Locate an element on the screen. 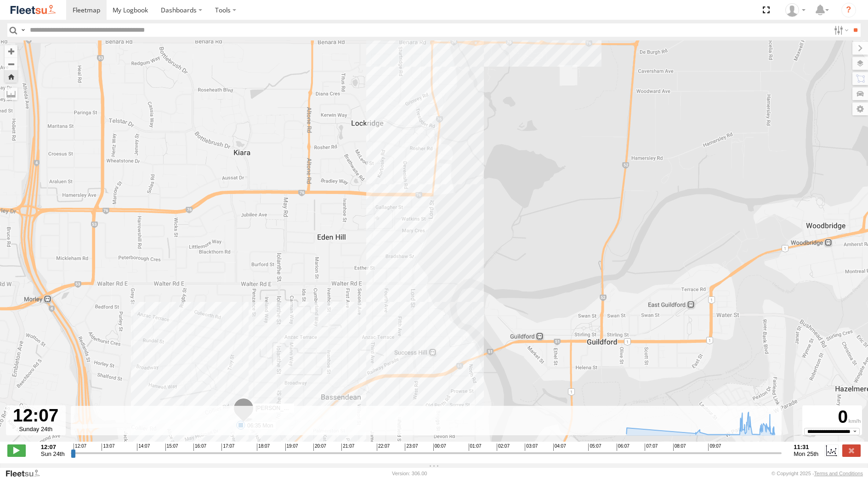  span: 17:07 is located at coordinates (228, 447).